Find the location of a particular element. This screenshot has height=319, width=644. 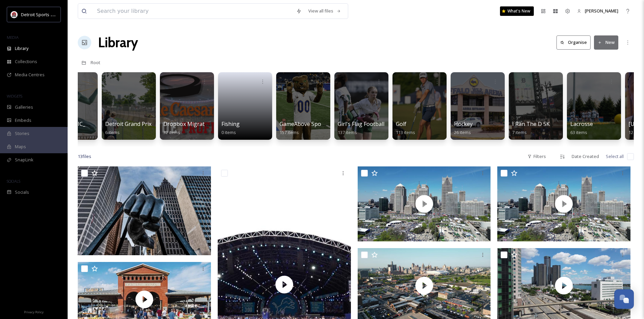

span: GameAbove Sports Bowl is located at coordinates (311, 124).